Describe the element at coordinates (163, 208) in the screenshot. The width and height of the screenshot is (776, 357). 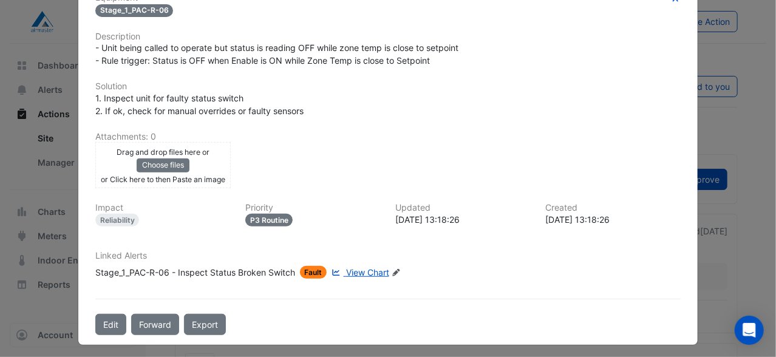
I see `h6: Impact` at that location.